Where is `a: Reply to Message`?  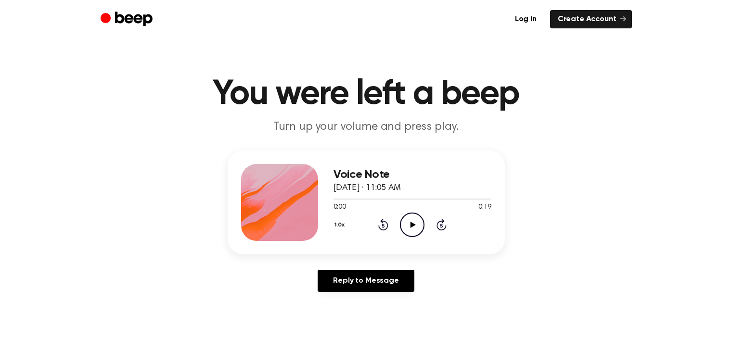
a: Reply to Message is located at coordinates (366, 281).